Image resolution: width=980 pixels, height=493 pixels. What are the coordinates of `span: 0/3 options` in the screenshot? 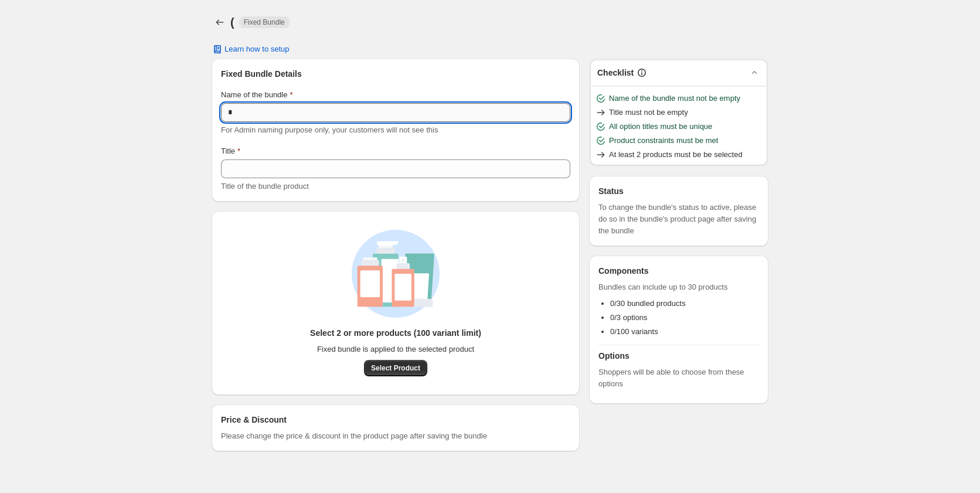 It's located at (629, 317).